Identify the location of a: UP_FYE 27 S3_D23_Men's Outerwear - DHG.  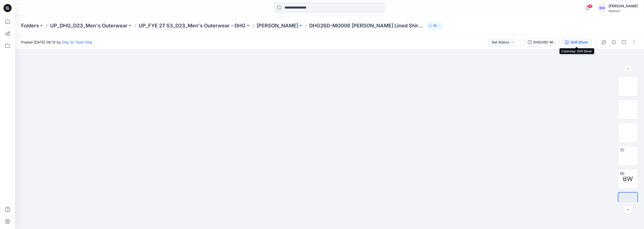
(192, 25).